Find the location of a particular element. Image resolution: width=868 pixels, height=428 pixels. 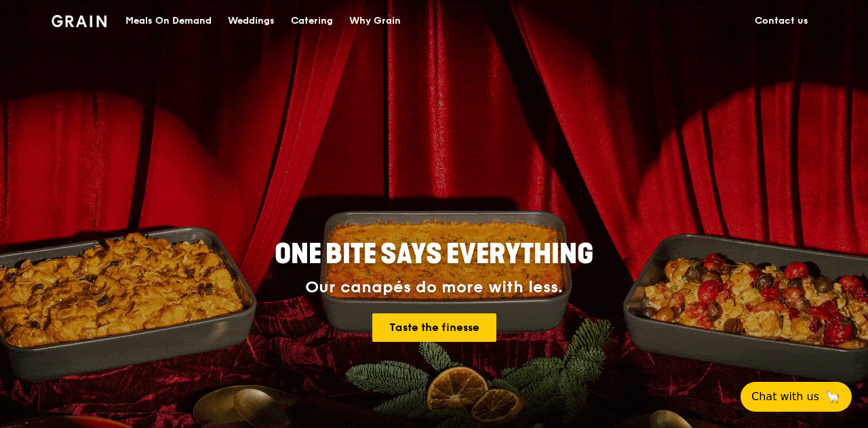

div: Meals On Demand is located at coordinates (168, 21).